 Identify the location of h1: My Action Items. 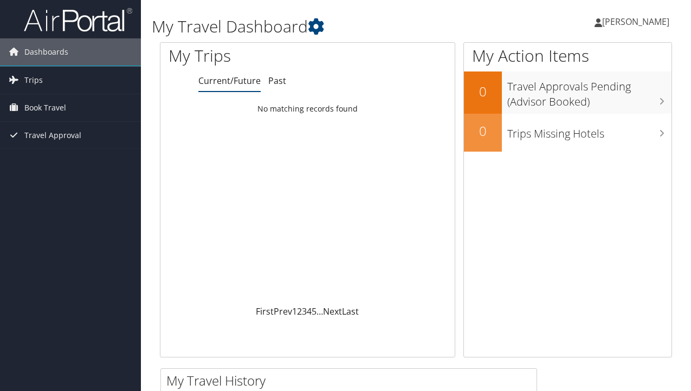
(568, 56).